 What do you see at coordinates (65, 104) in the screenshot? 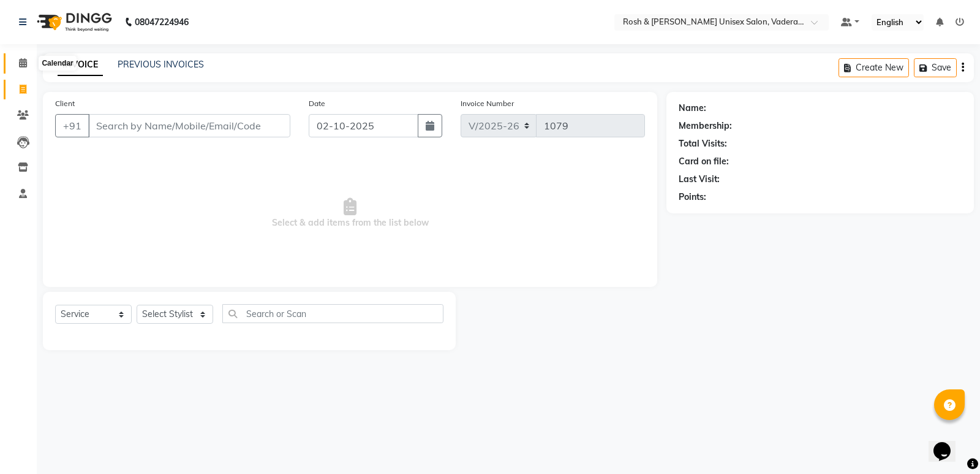
I see `label: Client` at bounding box center [65, 104].